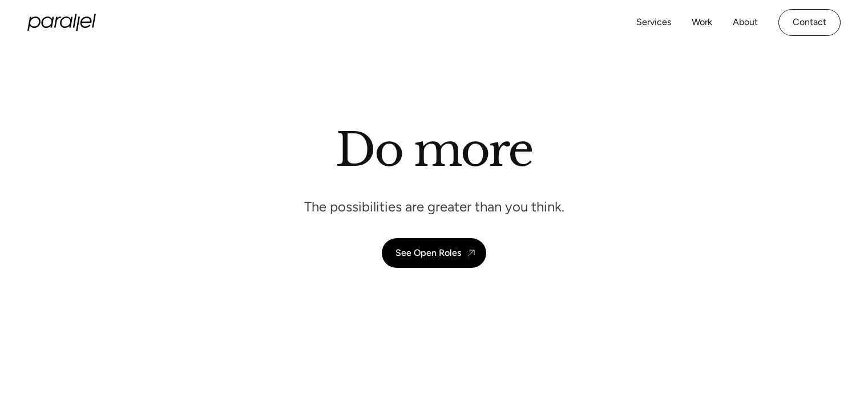 The image size is (868, 416). What do you see at coordinates (435, 206) in the screenshot?
I see `p: The possibilities are greater than you think.` at bounding box center [435, 206].